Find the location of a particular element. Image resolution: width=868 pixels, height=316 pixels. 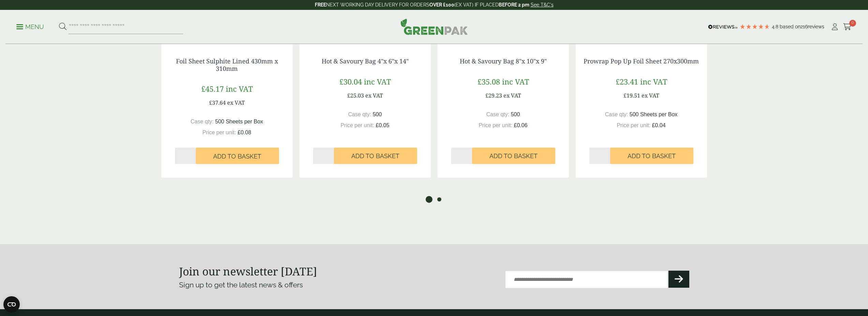

bdi: 30.04 is located at coordinates (350, 82).